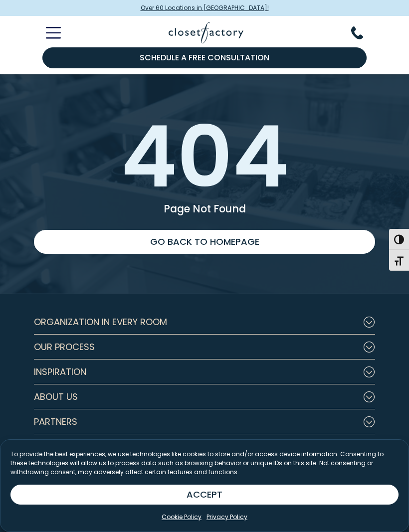 The height and width of the screenshot is (532, 409). Describe the element at coordinates (363, 33) in the screenshot. I see `button: Phone Number` at that location.